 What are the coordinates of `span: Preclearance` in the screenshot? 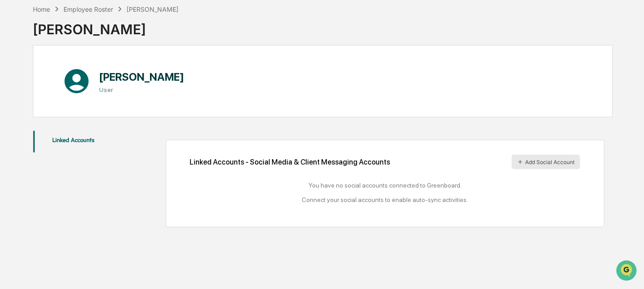 It's located at (38, 176).